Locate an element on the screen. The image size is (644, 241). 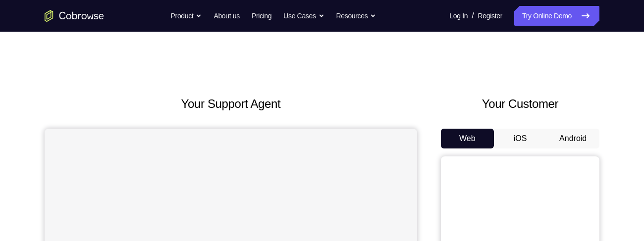
a: About us is located at coordinates (226, 16).